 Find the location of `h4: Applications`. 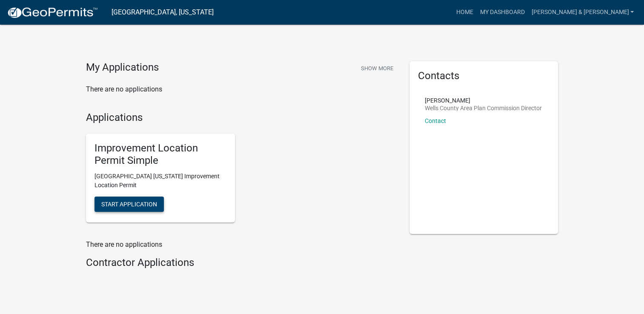

h4: Applications is located at coordinates (241, 118).